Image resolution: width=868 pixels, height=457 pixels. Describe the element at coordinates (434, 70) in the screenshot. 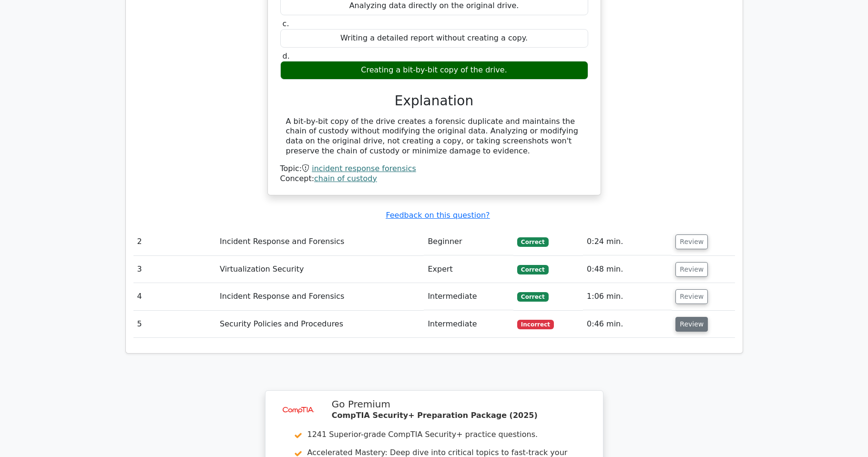

I see `div: Creating a bit-by-bit copy of the drive.` at that location.